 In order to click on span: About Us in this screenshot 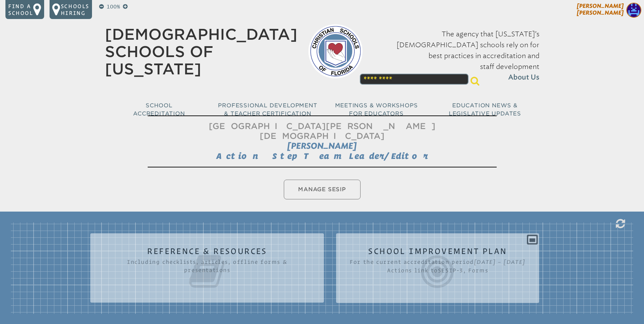, I will do `click(524, 78)`.